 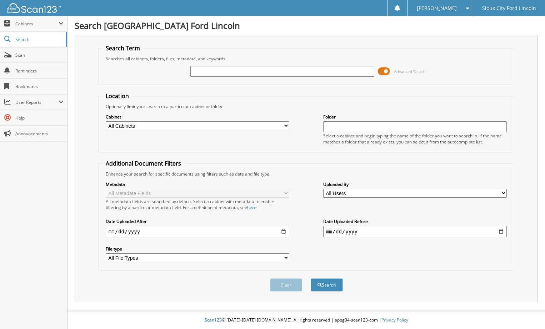 What do you see at coordinates (415, 117) in the screenshot?
I see `label: Folder` at bounding box center [415, 117].